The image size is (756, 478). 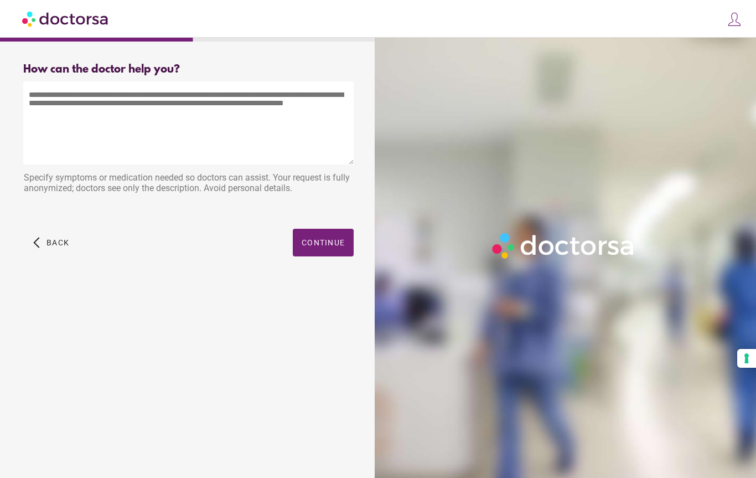 What do you see at coordinates (51, 242) in the screenshot?
I see `button: arrow_back_ios Back` at bounding box center [51, 242].